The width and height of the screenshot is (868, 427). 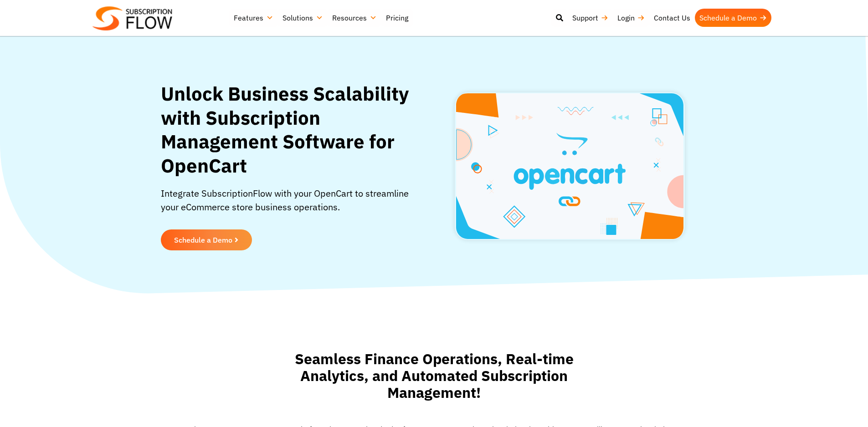 What do you see at coordinates (354, 18) in the screenshot?
I see `a: Resources` at bounding box center [354, 18].